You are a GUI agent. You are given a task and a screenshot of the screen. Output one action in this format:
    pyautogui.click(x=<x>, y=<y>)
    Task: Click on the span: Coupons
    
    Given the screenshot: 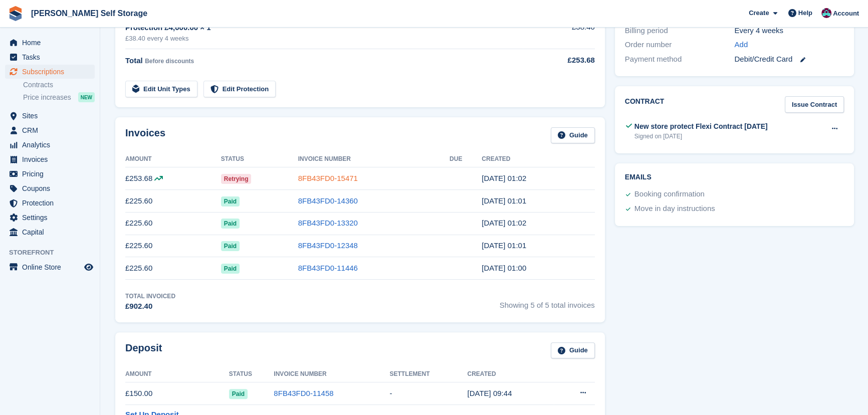 What is the action you would take?
    pyautogui.click(x=52, y=188)
    